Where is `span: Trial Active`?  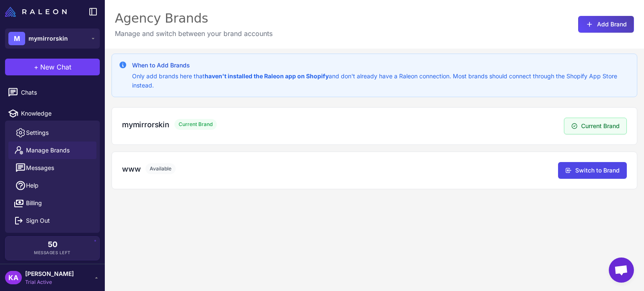
span: Trial Active is located at coordinates (49, 282).